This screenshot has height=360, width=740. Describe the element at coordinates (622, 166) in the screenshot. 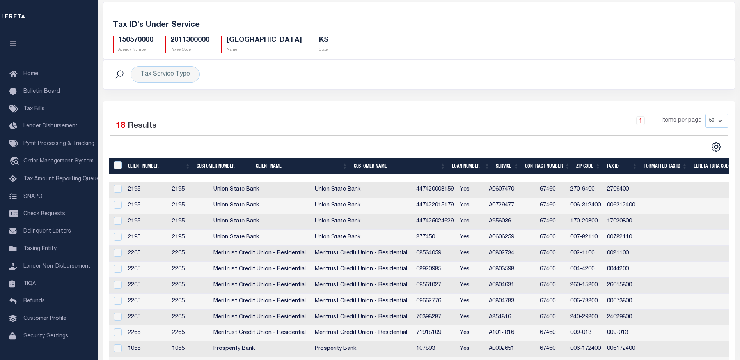

I see `th: Tax ID: activate to sort column ascending` at that location.